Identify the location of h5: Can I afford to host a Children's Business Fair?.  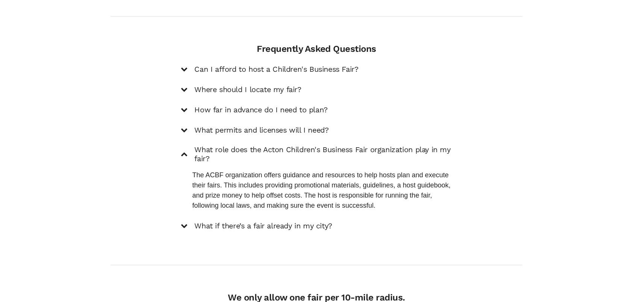
(276, 70).